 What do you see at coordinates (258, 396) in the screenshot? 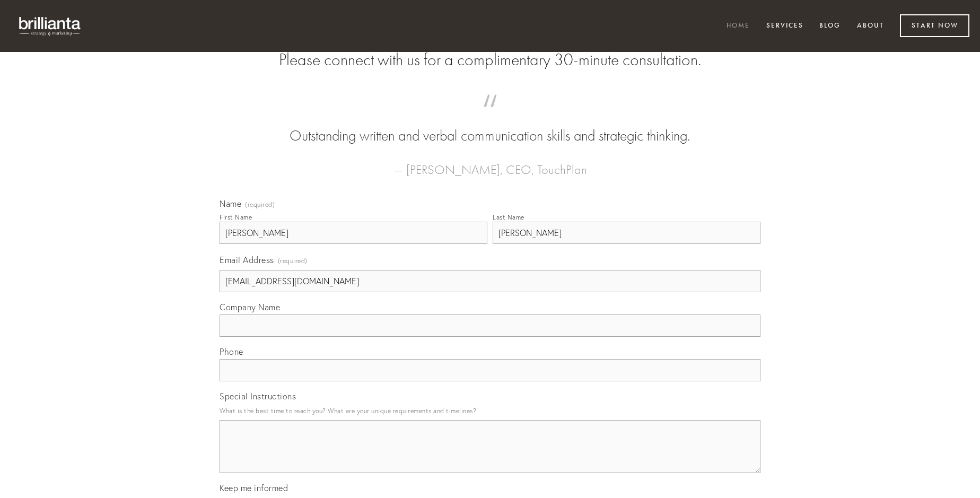
I see `span: Special Instructions` at bounding box center [258, 396].